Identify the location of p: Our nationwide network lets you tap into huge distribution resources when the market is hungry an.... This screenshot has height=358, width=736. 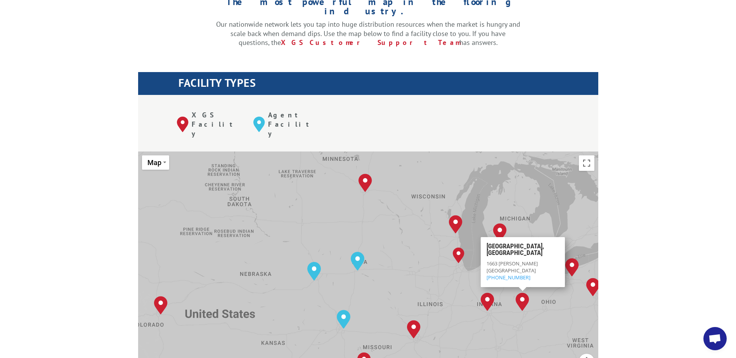
(368, 33).